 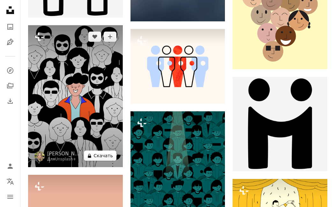 I want to click on a: Главная — Unsplash, so click(x=10, y=11).